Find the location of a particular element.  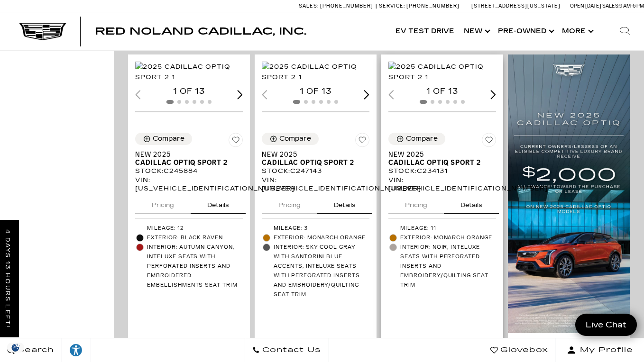

span: Interior: Noir, Inteluxe Seats with Perforated inserts and embroidery/quilting seat trim is located at coordinates (448, 266).